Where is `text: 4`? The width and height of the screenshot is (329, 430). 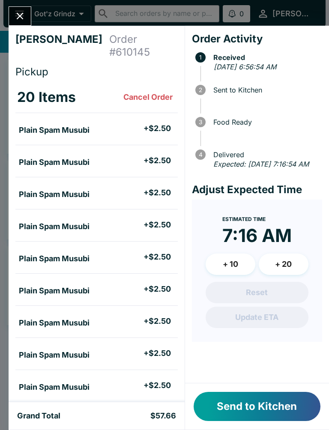
text: 4 is located at coordinates (200, 155).